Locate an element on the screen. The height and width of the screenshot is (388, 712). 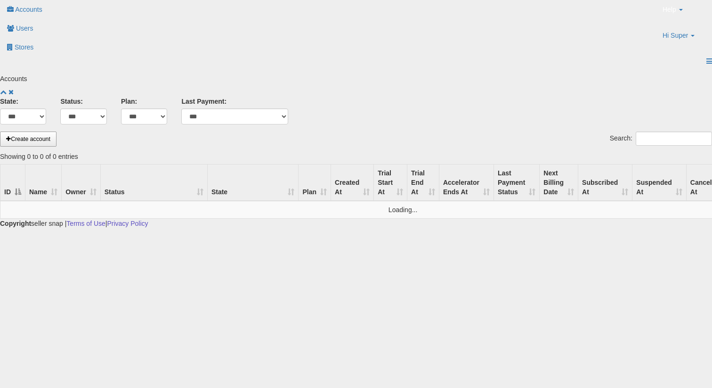
span: Users is located at coordinates (24, 28).